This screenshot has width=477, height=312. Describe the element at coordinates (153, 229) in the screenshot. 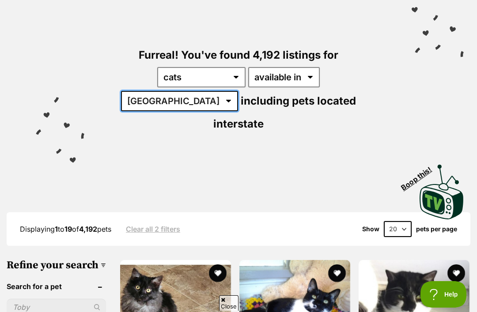

I see `a: Clear all 2 filters` at that location.